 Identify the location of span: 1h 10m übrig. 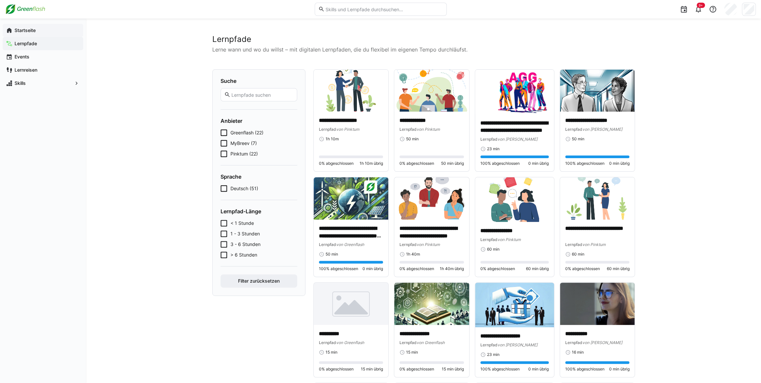
(371, 163).